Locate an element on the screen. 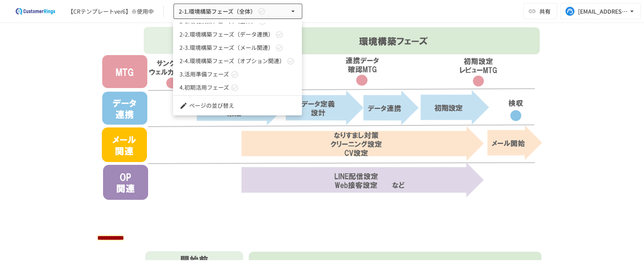 The image size is (644, 277). span: 3.活用準備フェーズ is located at coordinates (204, 74).